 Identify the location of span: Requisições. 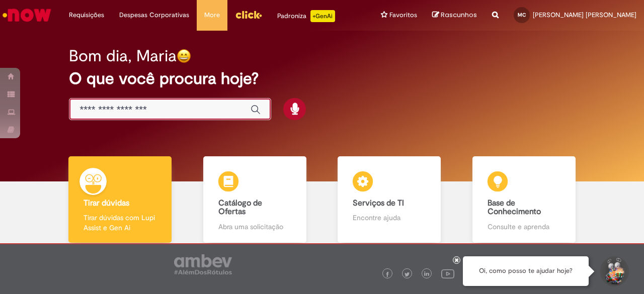
(86, 15).